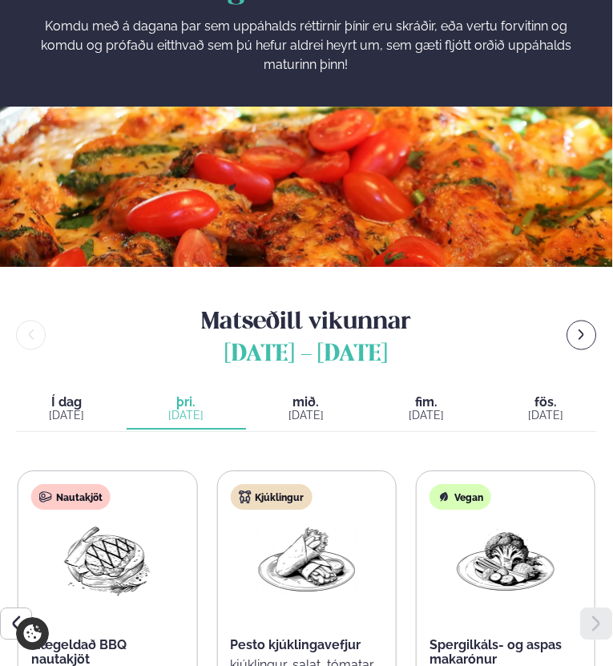 The width and height of the screenshot is (613, 666). I want to click on a: Cookie settings, so click(32, 633).